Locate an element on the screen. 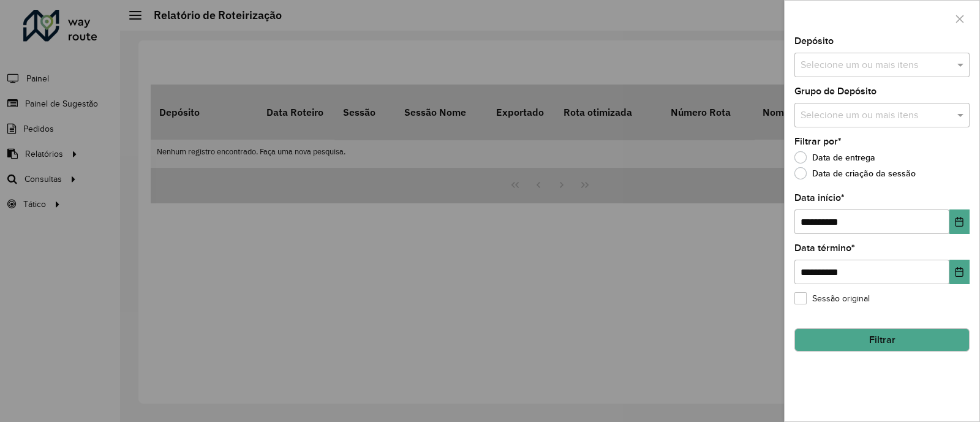 This screenshot has width=980, height=422. label: Data início is located at coordinates (819, 198).